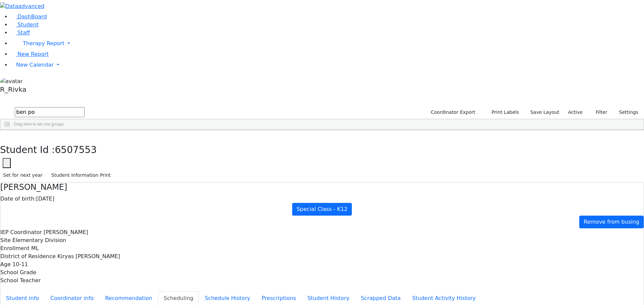  Describe the element at coordinates (503, 113) in the screenshot. I see `button: Print Labels` at that location.